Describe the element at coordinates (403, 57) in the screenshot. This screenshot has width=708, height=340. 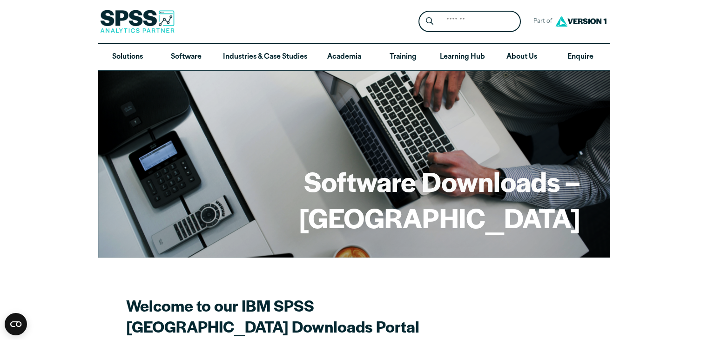
I see `a: Training` at that location.